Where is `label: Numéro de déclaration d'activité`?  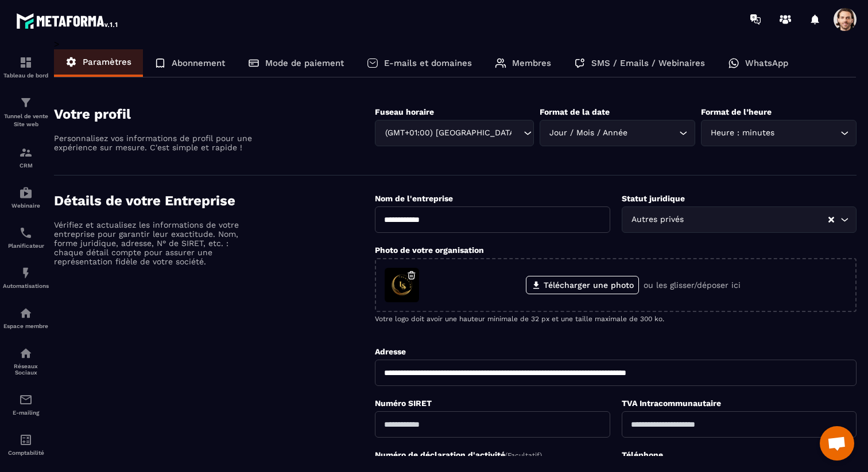
label: Numéro de déclaration d'activité is located at coordinates (458, 455).